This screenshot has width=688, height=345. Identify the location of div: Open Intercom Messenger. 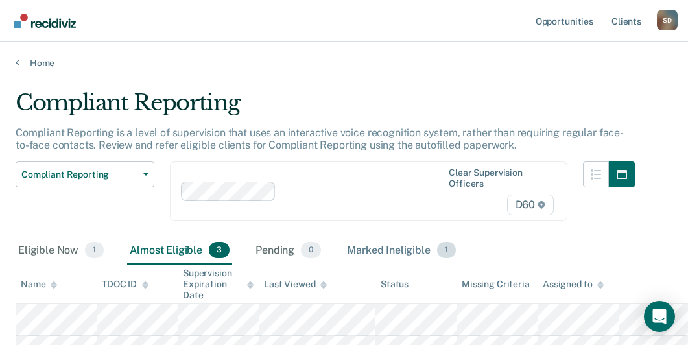
(660, 317).